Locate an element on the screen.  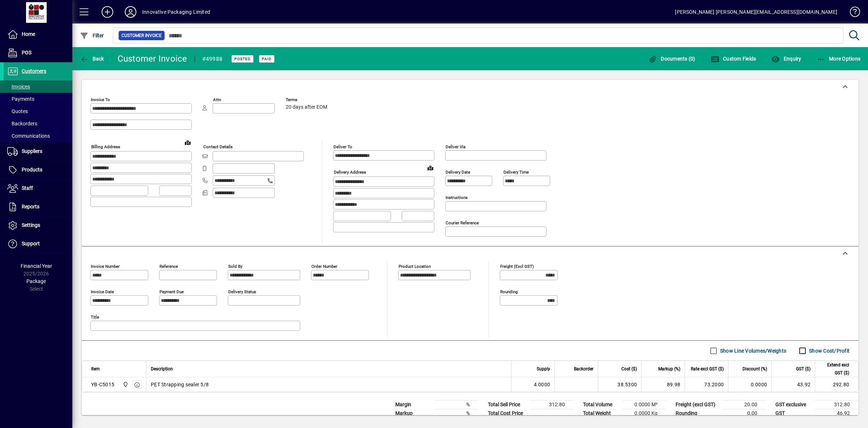
span: Terms is located at coordinates (307, 100).